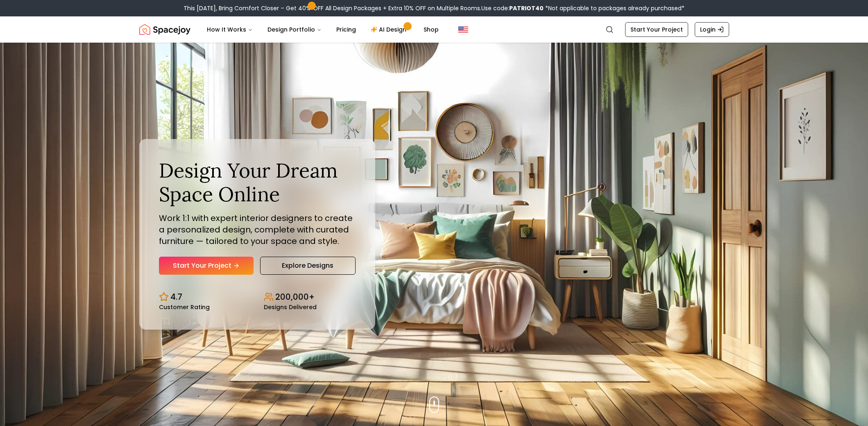 Image resolution: width=868 pixels, height=426 pixels. I want to click on div: Design stats, so click(257, 297).